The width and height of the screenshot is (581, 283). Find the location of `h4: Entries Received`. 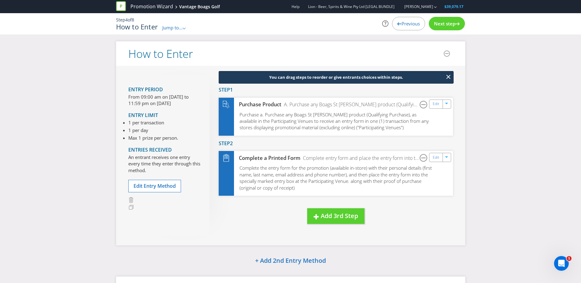

h4: Entries Received is located at coordinates (164, 150).